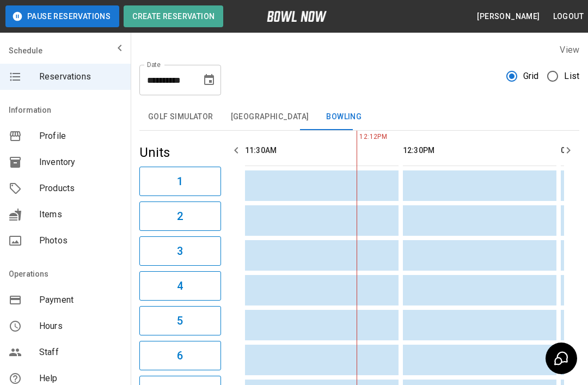  What do you see at coordinates (173, 16) in the screenshot?
I see `button: Create Reservation` at bounding box center [173, 16].